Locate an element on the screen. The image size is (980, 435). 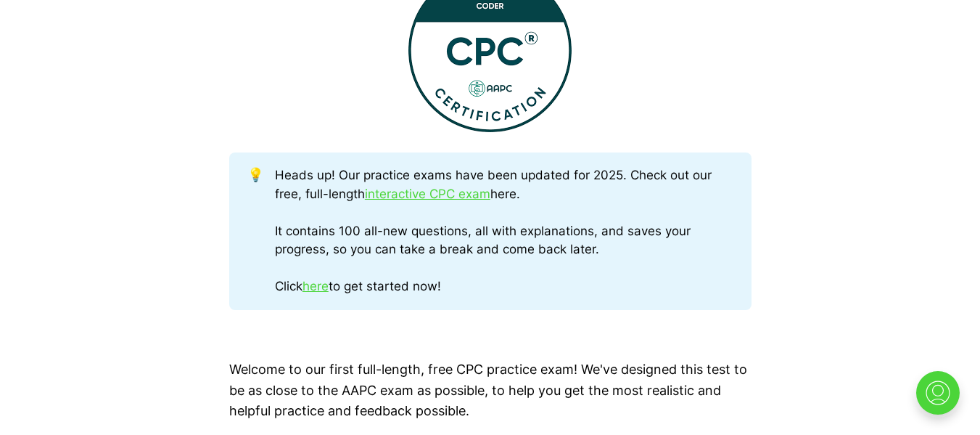
a: interactive CPC exam is located at coordinates (427, 193).